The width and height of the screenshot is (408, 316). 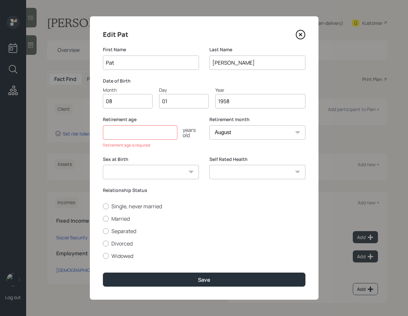 What do you see at coordinates (260, 90) in the screenshot?
I see `div: Year` at bounding box center [260, 90].